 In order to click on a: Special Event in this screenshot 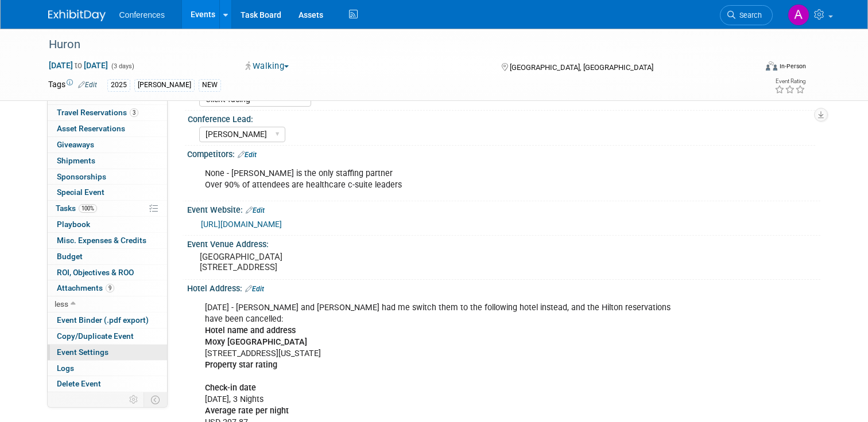, I will do `click(107, 192)`.